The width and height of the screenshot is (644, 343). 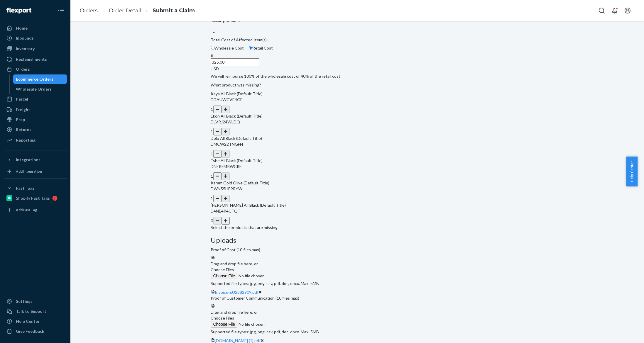 What do you see at coordinates (31, 59) in the screenshot?
I see `div: Replenishments` at bounding box center [31, 59].